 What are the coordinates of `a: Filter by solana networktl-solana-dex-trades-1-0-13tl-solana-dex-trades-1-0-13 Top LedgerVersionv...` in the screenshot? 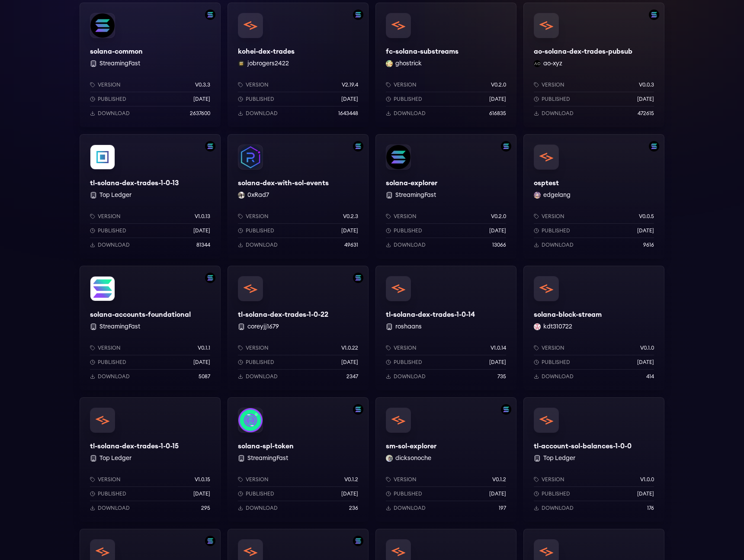 It's located at (150, 196).